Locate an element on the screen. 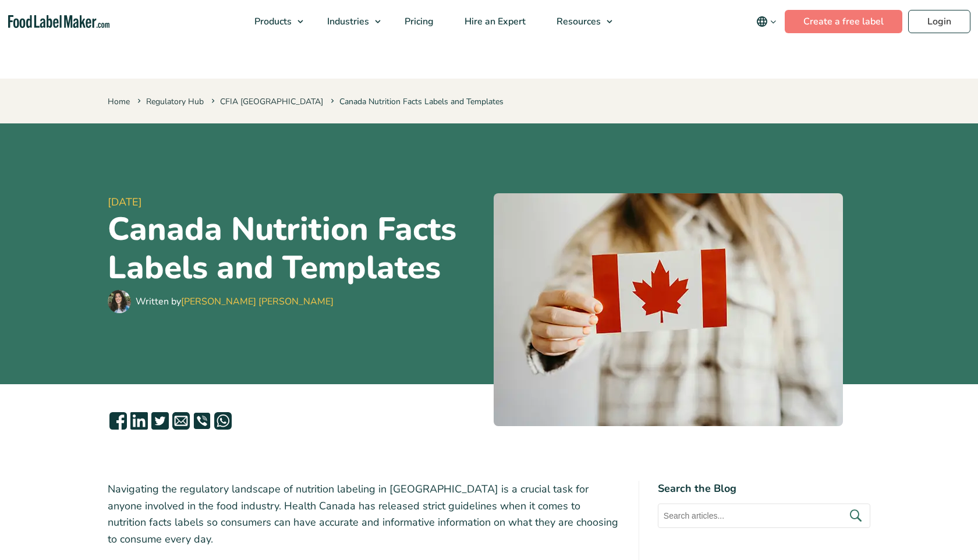 Image resolution: width=978 pixels, height=560 pixels. span: Pricing is located at coordinates (418, 21).